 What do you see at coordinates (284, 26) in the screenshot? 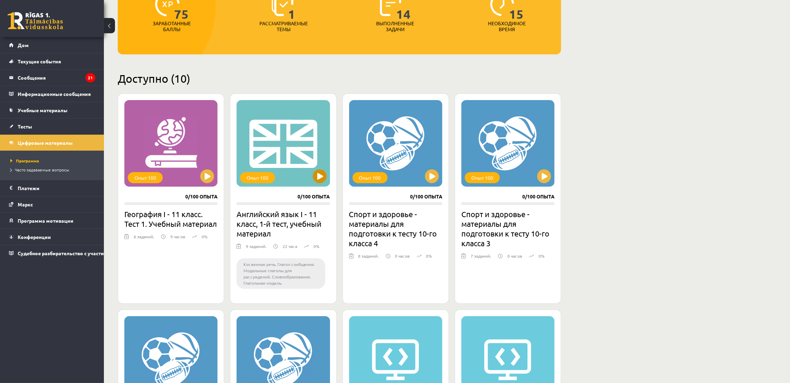
I see `font: Рассматриваемые темы` at bounding box center [284, 26].